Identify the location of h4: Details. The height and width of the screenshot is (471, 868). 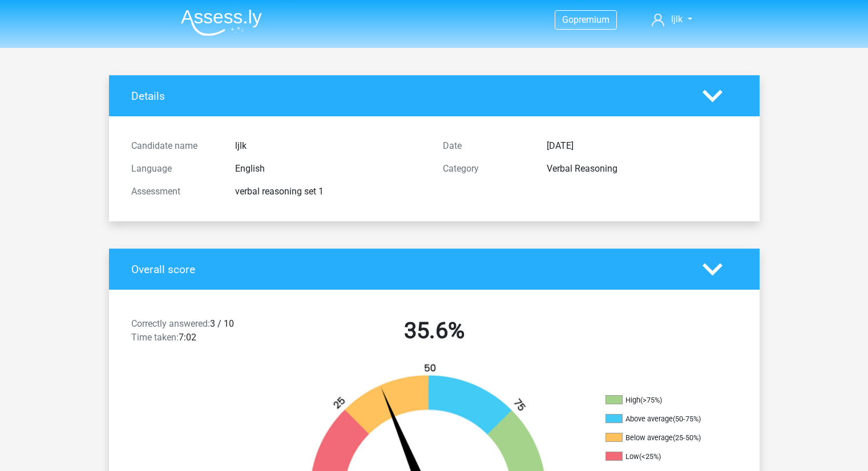
(408, 95).